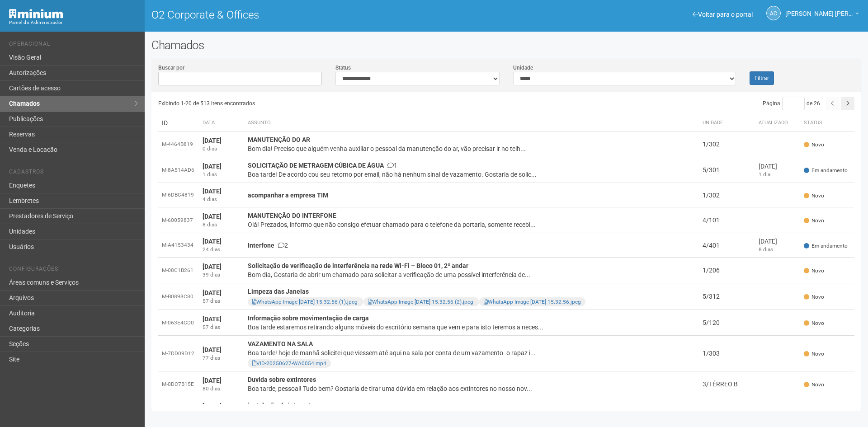 The width and height of the screenshot is (868, 427). What do you see at coordinates (178, 323) in the screenshot?
I see `td: M-063E4CD0` at bounding box center [178, 323].